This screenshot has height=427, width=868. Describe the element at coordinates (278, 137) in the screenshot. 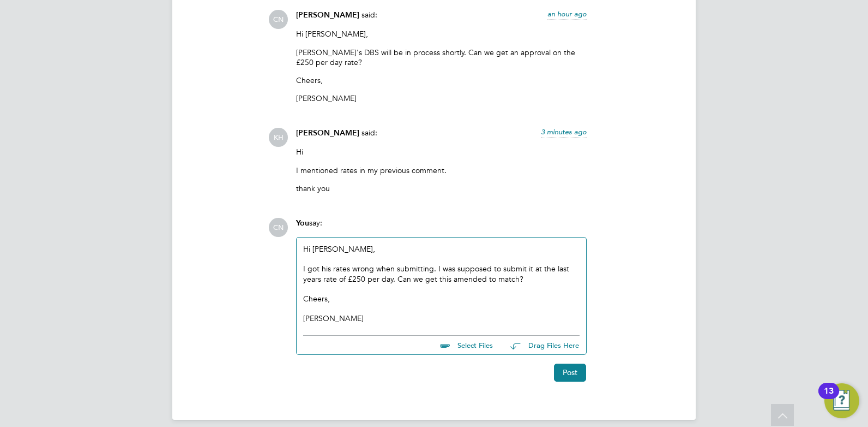

I see `span: KH` at that location.